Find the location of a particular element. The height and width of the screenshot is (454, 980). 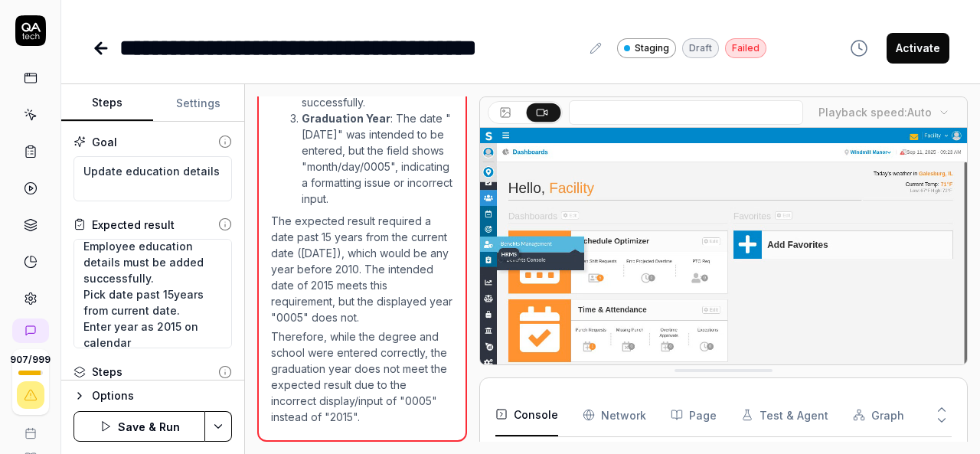

button: Graph is located at coordinates (877, 415).